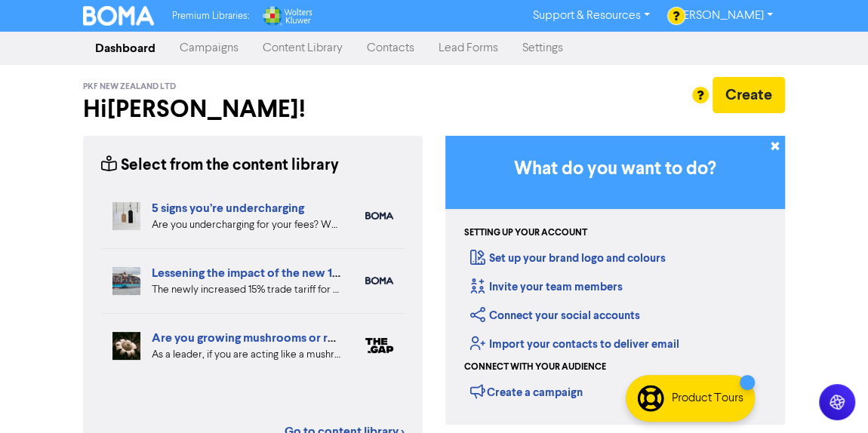  Describe the element at coordinates (303, 48) in the screenshot. I see `a: Content Library` at that location.